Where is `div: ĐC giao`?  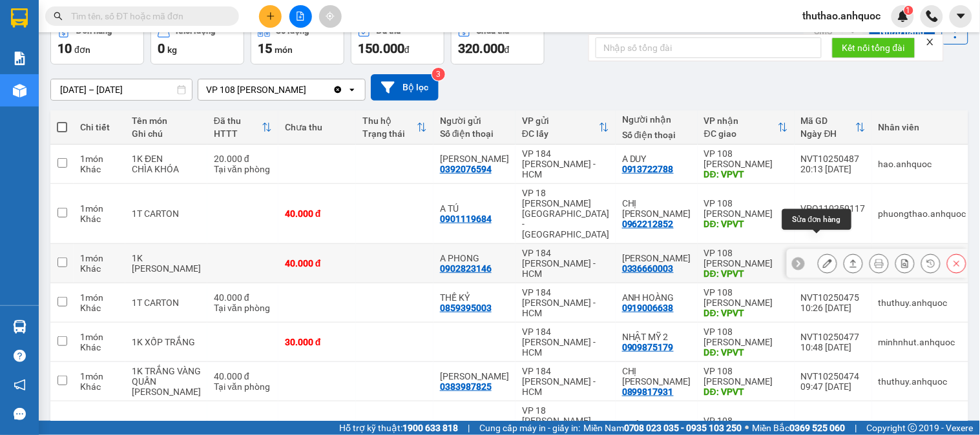 div: ĐC giao is located at coordinates (741, 134).